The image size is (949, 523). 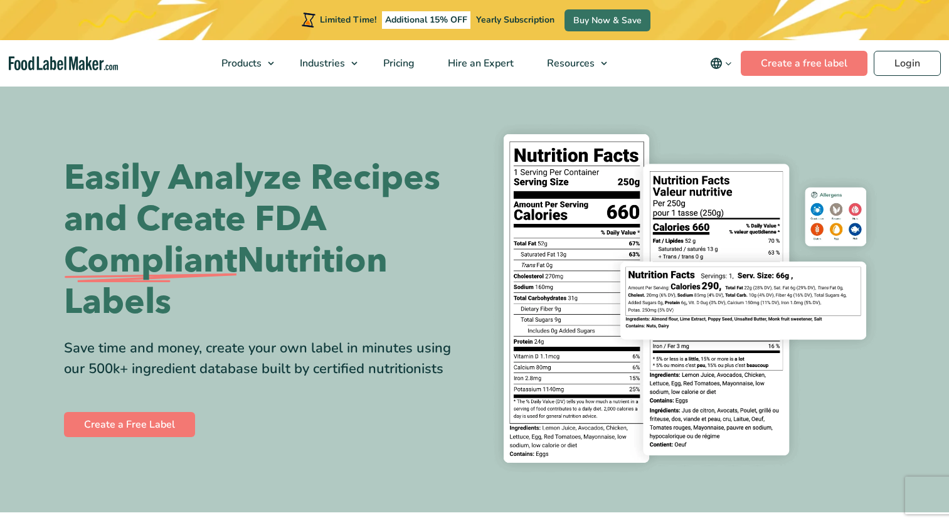 What do you see at coordinates (348, 19) in the screenshot?
I see `span: Limited Time!` at bounding box center [348, 19].